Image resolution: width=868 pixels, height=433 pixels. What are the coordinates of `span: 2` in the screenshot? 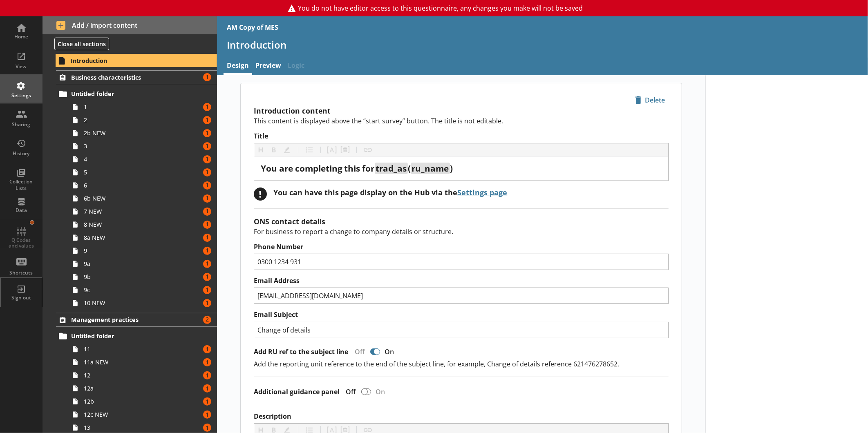 It's located at (137, 120).